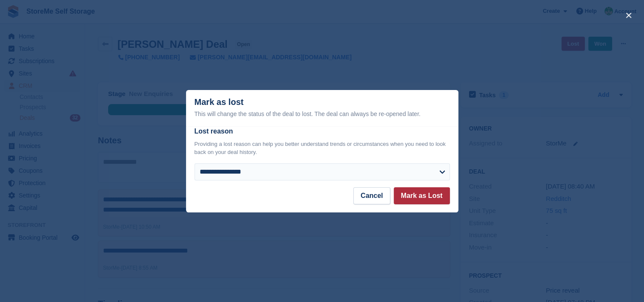  I want to click on div: This will change the status of the deal to lost. The deal can always be re-opened later., so click(322, 114).